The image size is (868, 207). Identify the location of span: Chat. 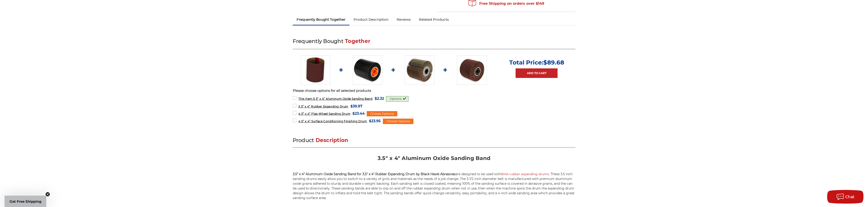
(849, 197).